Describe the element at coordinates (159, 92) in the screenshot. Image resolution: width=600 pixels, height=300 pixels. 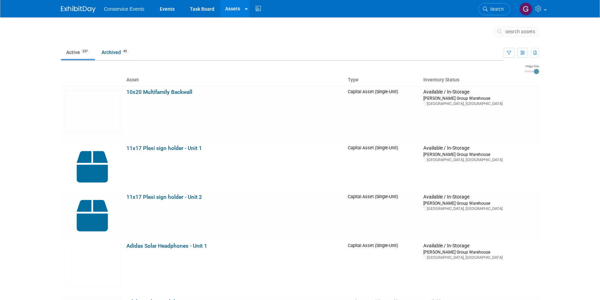
I see `a: 10x20 Multifamily Backwall` at that location.